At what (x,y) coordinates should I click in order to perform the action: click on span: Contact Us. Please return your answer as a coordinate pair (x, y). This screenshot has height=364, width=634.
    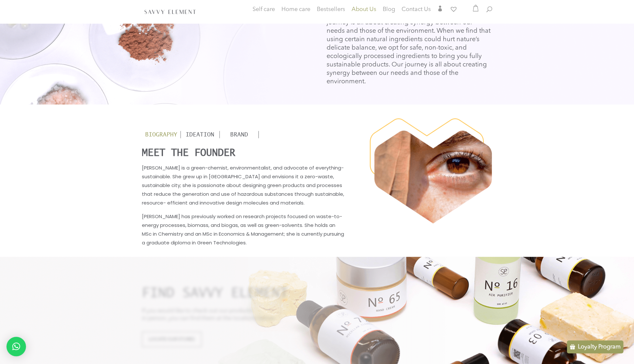
    Looking at the image, I should click on (416, 10).